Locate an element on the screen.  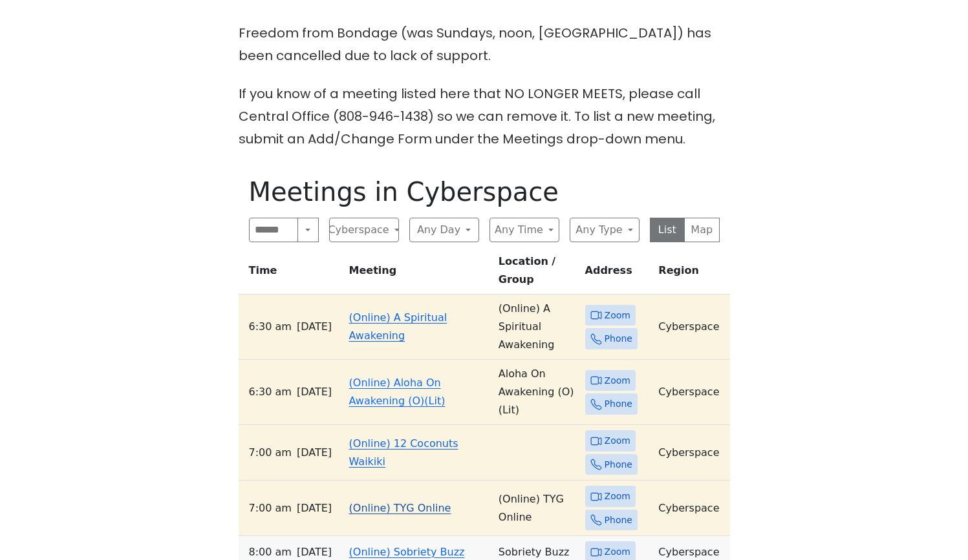
td: (Online) A Spiritual Awakening is located at coordinates (537, 327).